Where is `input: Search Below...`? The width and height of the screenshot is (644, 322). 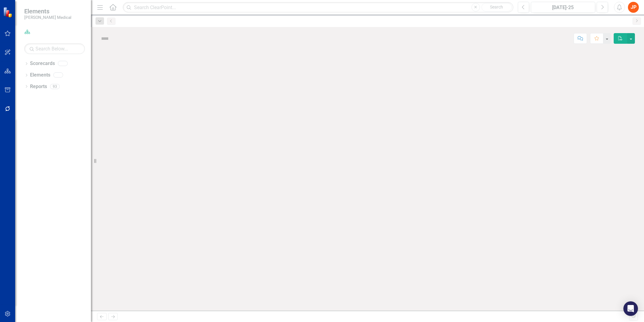 input: Search Below... is located at coordinates (55, 49).